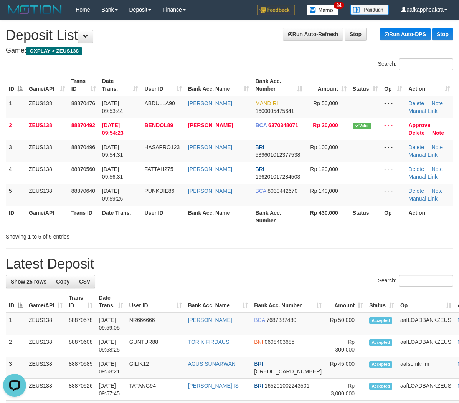 Image resolution: width=459 pixels, height=403 pixels. What do you see at coordinates (429, 85) in the screenshot?
I see `th: Action: activate to sort column ascending` at bounding box center [429, 85].